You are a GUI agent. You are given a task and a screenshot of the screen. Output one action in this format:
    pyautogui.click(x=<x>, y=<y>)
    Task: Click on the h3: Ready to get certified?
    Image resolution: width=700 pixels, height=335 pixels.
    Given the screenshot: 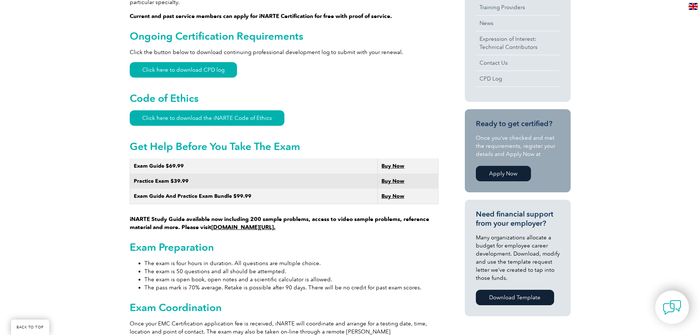 What is the action you would take?
    pyautogui.click(x=517, y=123)
    